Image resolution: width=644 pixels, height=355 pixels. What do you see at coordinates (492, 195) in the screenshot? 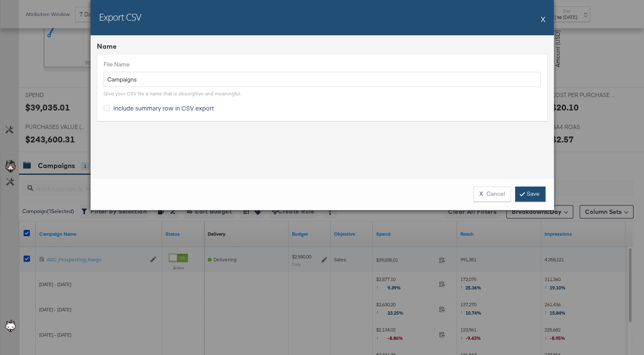
I see `button: XCancel` at bounding box center [492, 195].